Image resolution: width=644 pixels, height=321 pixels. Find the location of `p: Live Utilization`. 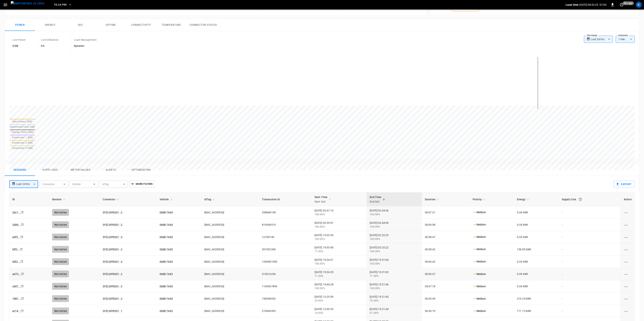

p: Live Utilization is located at coordinates (50, 40).